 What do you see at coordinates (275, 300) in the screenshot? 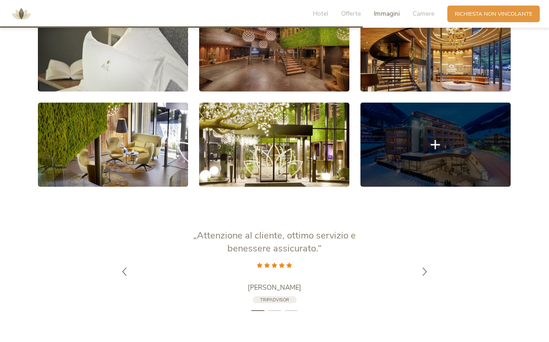
I see `a: TripAdvisor` at bounding box center [275, 300].